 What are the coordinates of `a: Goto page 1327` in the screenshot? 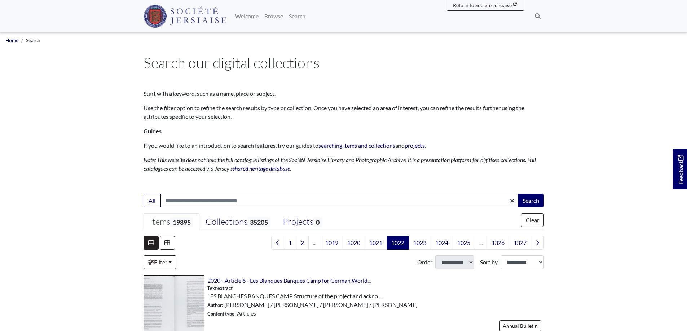 It's located at (520, 243).